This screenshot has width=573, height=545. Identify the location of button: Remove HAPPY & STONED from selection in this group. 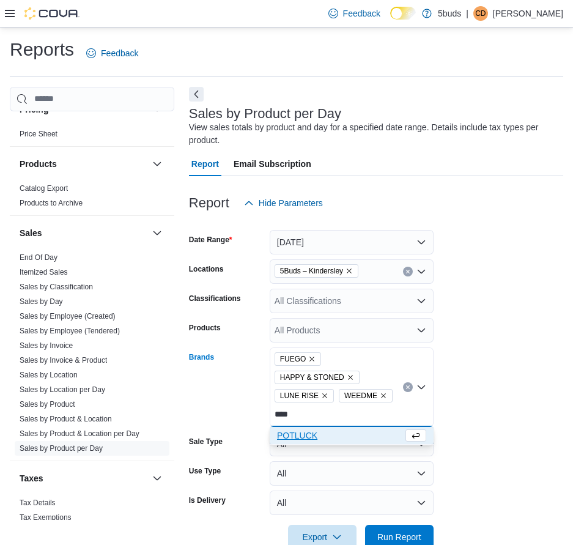
(350, 377).